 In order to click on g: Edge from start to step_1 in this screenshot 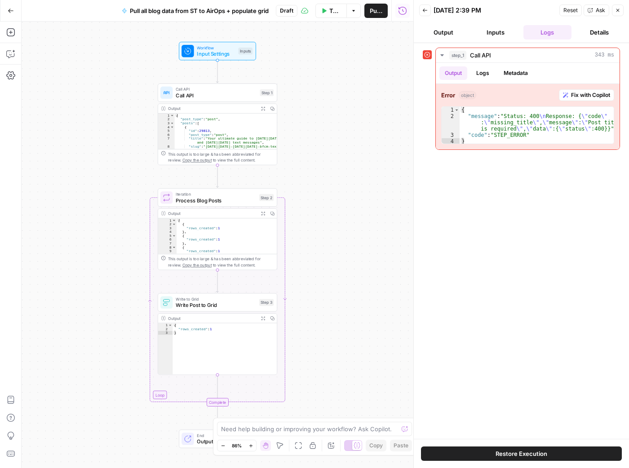, I will do `click(217, 71)`.